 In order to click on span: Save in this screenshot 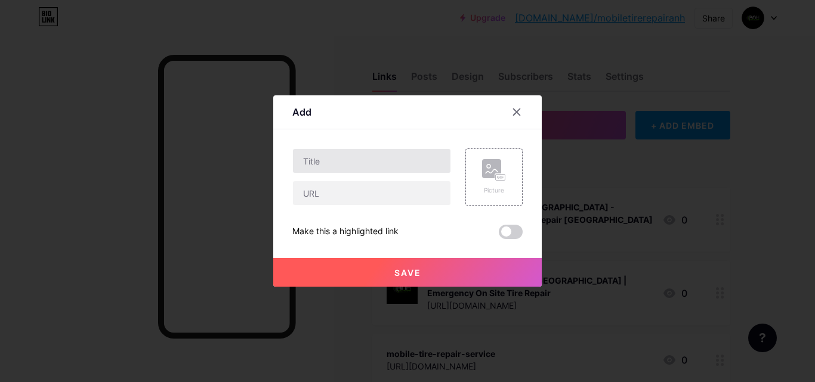, I will do `click(407, 273)`.